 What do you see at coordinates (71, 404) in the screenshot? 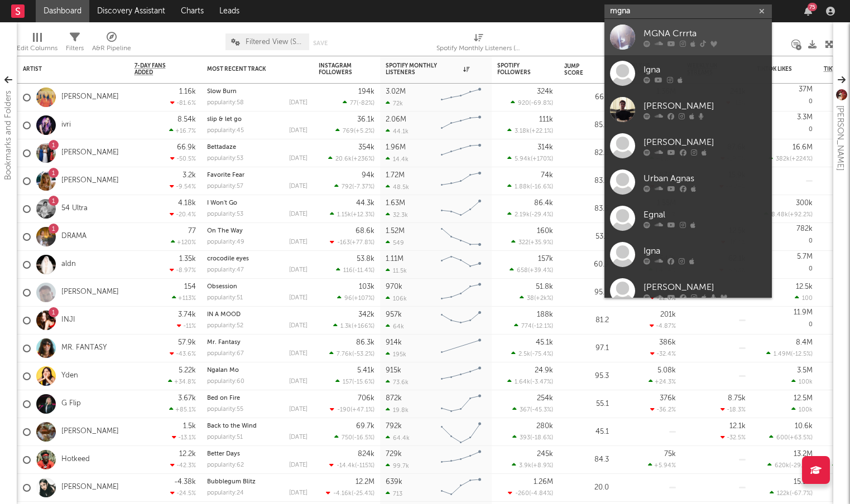
I see `a: G Flip` at bounding box center [71, 404].